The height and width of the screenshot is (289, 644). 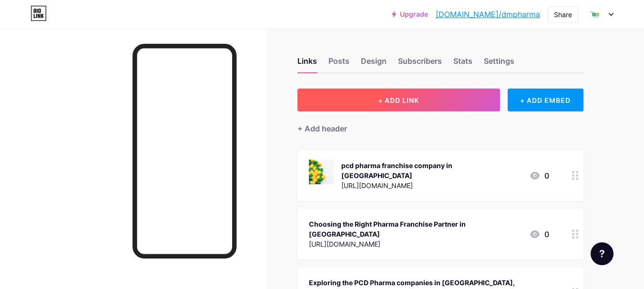 What do you see at coordinates (563, 15) in the screenshot?
I see `div: Share` at bounding box center [563, 15].